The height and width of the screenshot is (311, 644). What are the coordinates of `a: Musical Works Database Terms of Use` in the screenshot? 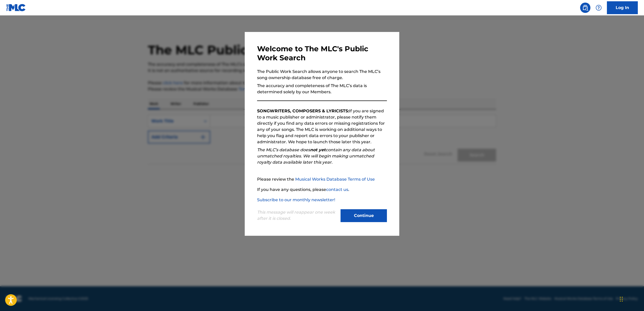 It's located at (335, 179).